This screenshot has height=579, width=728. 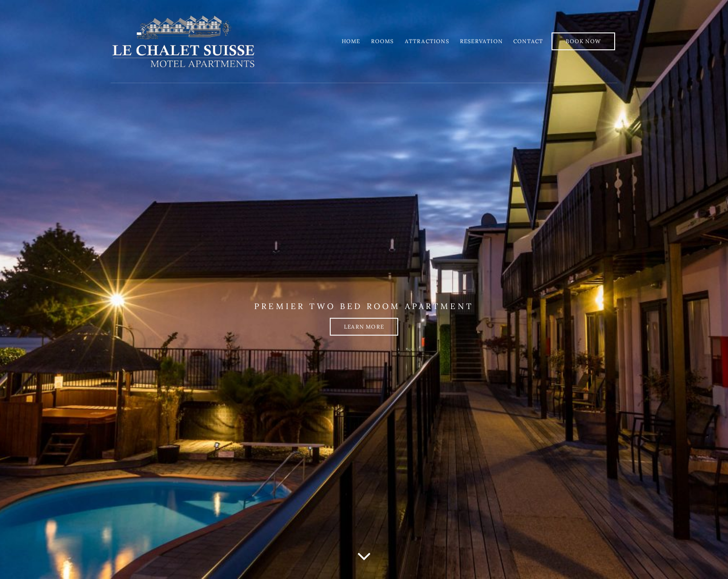 What do you see at coordinates (427, 41) in the screenshot?
I see `a: Attractions` at bounding box center [427, 41].